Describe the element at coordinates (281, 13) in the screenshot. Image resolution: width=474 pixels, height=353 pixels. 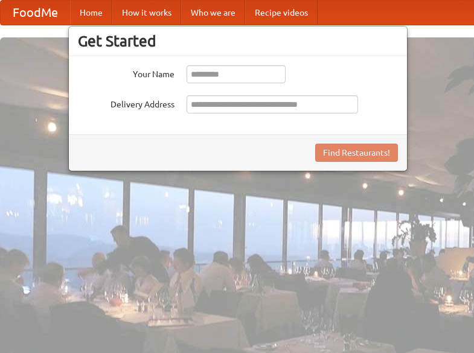
I see `a: Recipe videos` at that location.